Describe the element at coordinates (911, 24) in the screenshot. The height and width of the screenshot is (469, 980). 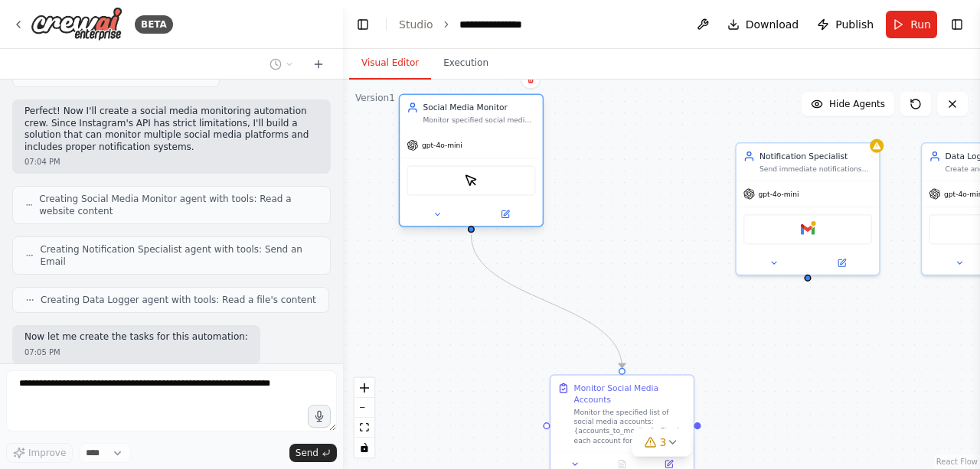
I see `button: Run` at that location.